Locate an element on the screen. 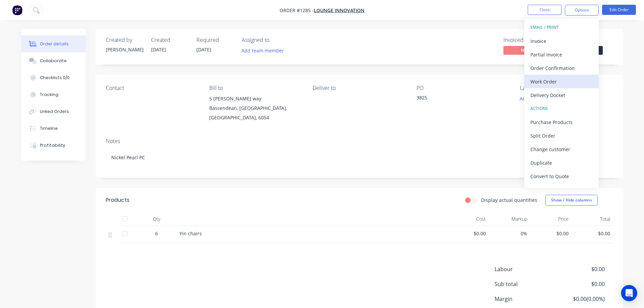 The height and width of the screenshot is (308, 644). div: Created is located at coordinates (170, 40).